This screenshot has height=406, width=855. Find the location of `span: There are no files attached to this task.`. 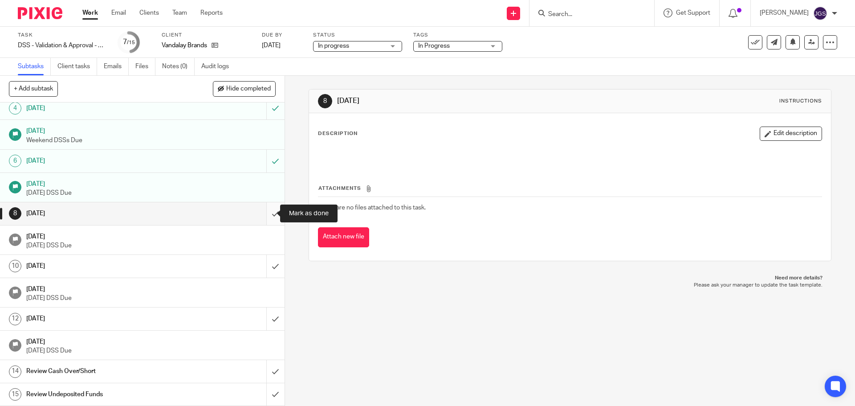

span: There are no files attached to this task. is located at coordinates (372, 208).